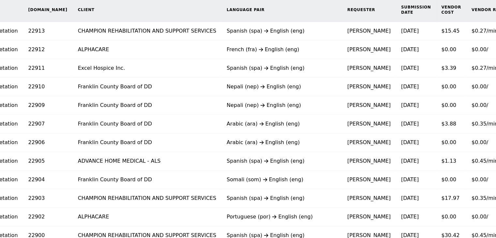 This screenshot has height=238, width=496. I want to click on td: Excel Hospice Inc., so click(147, 68).